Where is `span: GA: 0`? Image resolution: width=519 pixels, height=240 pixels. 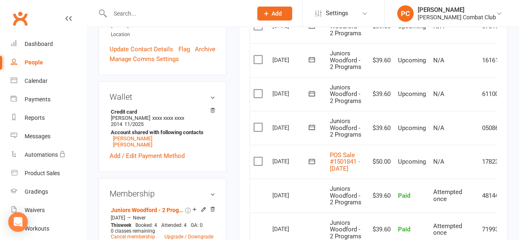
span: GA: 0 is located at coordinates (196, 225).